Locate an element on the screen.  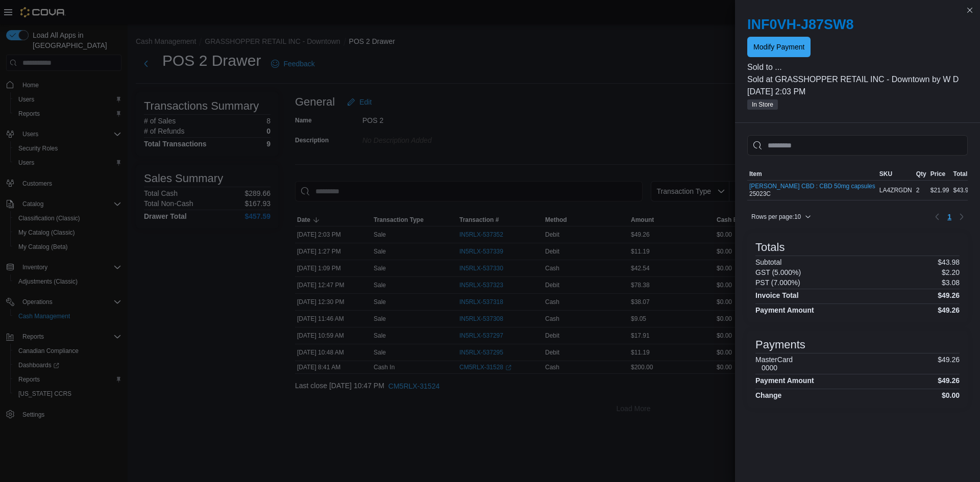
button: Previous page is located at coordinates (937, 216).